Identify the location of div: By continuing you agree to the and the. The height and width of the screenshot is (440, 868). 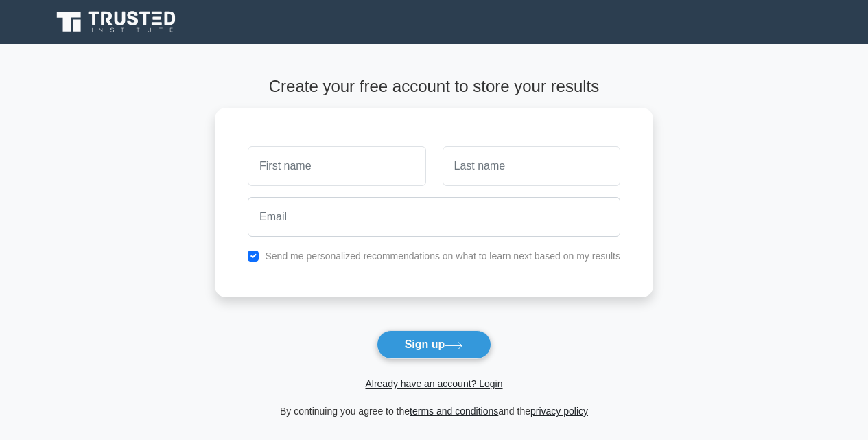
(433, 411).